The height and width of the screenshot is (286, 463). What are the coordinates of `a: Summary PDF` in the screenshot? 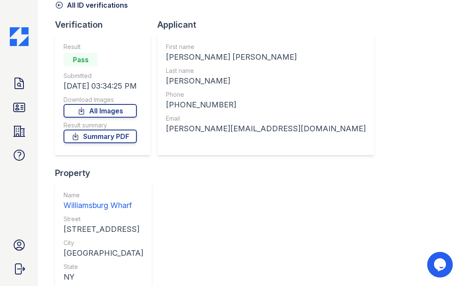 It's located at (100, 136).